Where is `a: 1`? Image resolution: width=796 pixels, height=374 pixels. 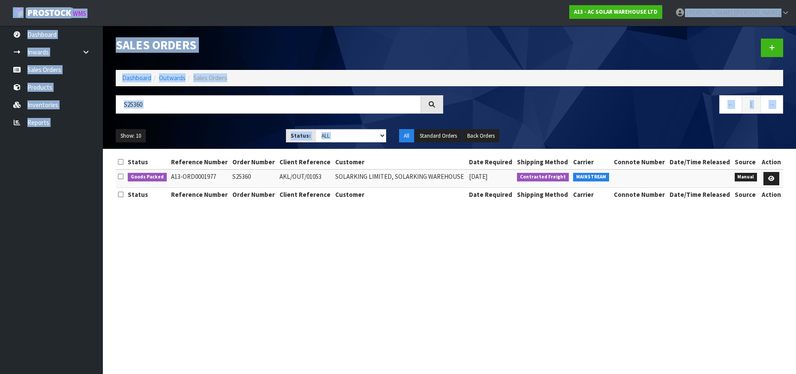
a: 1 is located at coordinates (751, 104).